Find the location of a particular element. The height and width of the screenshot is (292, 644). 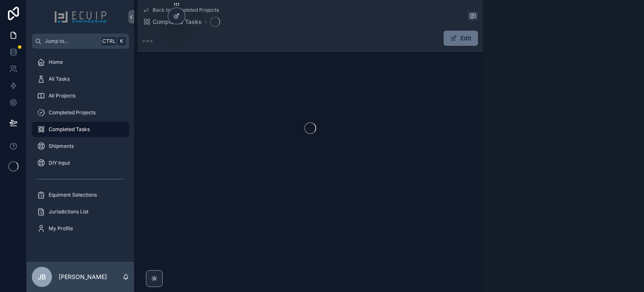

img: App logo is located at coordinates (80, 17).